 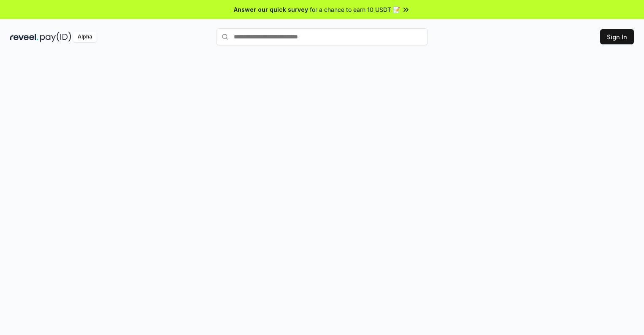 I want to click on img: pay_id, so click(x=56, y=37).